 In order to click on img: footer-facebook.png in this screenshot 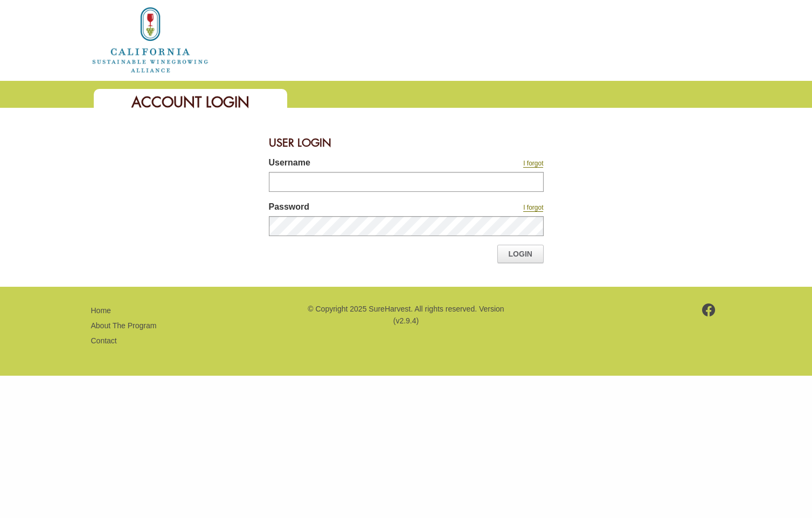, I will do `click(709, 310)`.